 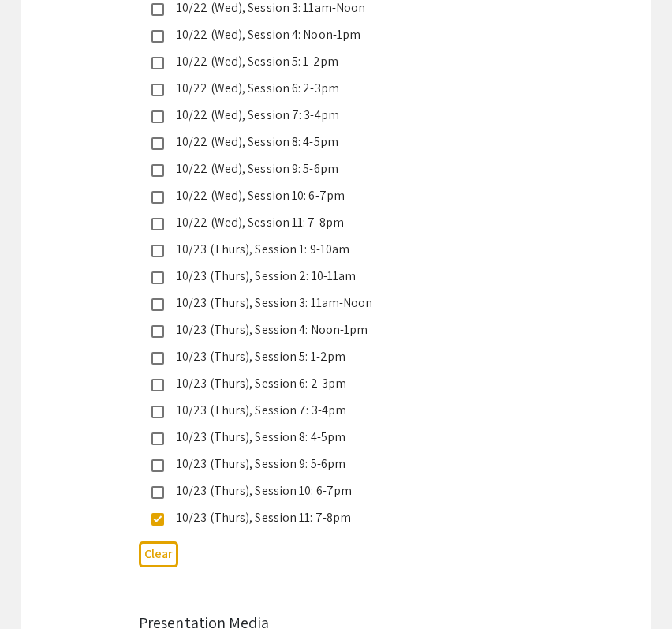 I want to click on div: 10/23 (Thurs), Session 11: 7-8pm, so click(x=330, y=518).